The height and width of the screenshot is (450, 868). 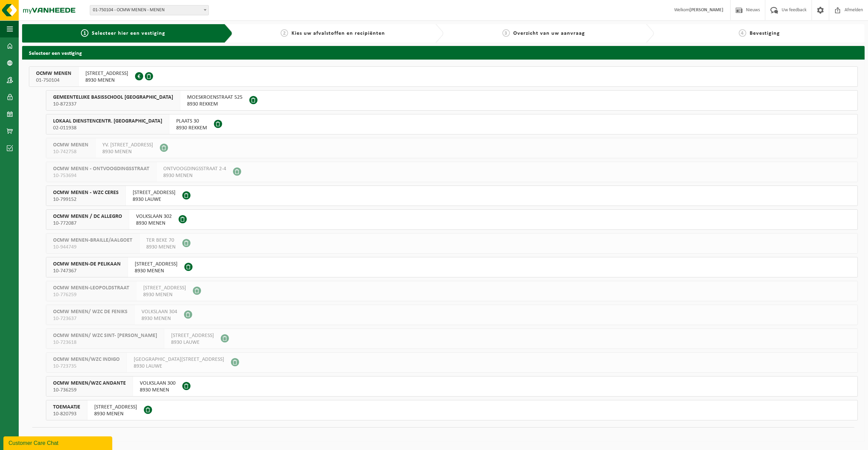 What do you see at coordinates (86, 366) in the screenshot?
I see `span: 10-723735` at bounding box center [86, 366].